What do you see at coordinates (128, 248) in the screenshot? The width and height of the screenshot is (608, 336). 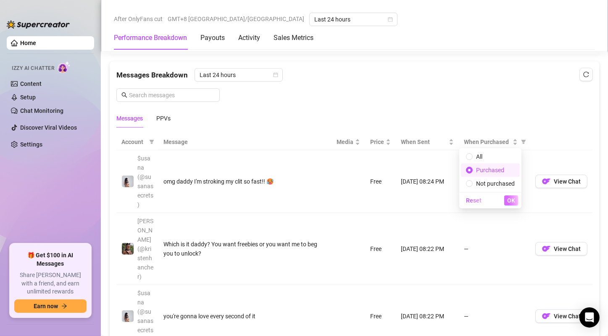 I see `img: Kristen (@kristenhancher)` at bounding box center [128, 248].